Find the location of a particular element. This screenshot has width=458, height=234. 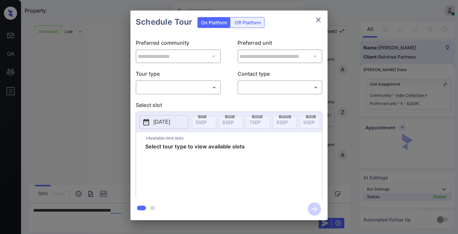

p: Contact type is located at coordinates (280, 75).